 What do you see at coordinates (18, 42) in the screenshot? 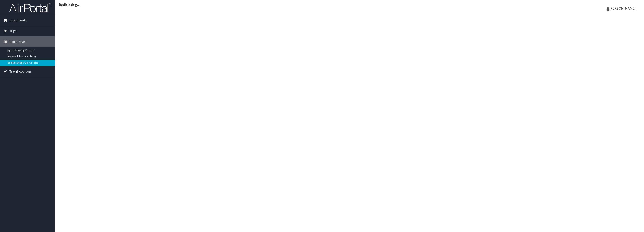
I see `span: Book Travel` at bounding box center [18, 42].